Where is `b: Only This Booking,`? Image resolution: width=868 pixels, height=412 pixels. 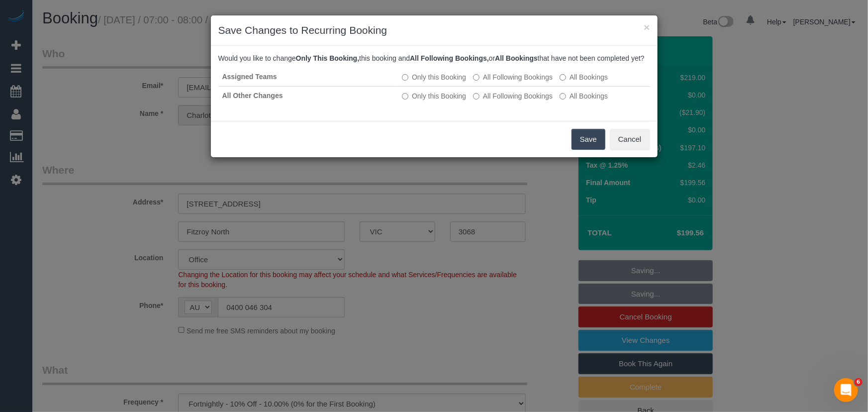 b: Only This Booking, is located at coordinates (328, 59).